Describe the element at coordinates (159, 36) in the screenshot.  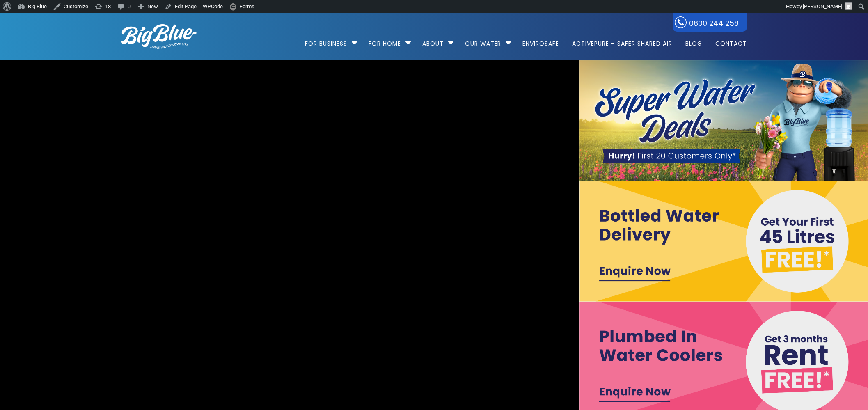
I see `a: logo` at that location.